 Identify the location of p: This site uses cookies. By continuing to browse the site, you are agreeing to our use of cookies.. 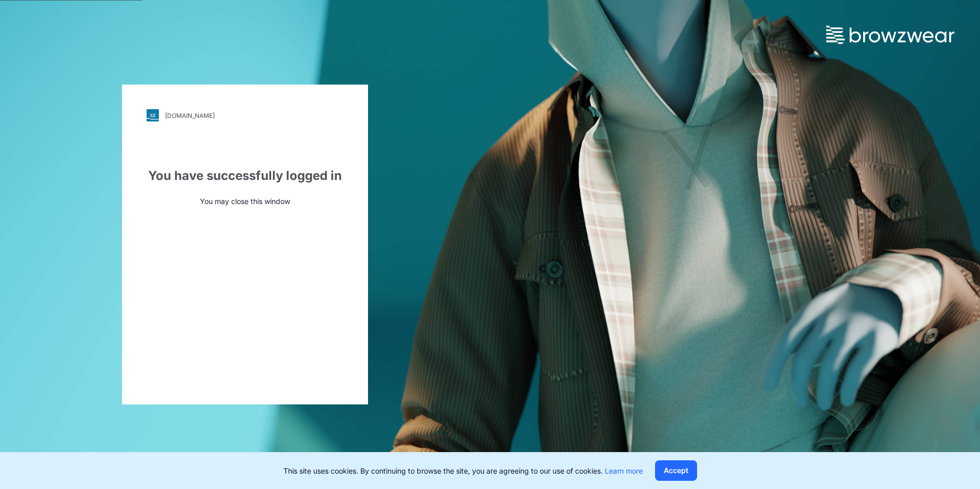
(463, 471).